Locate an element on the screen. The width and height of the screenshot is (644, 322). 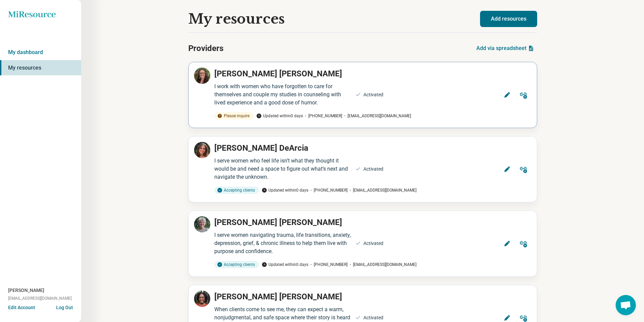
button: Add via spreadsheet is located at coordinates (505, 48).